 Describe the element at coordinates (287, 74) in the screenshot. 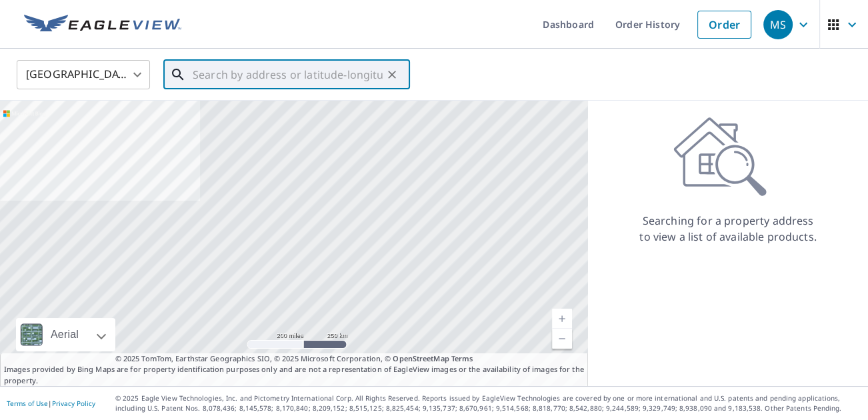

I see `input: Search by address or latitude-longitude` at that location.